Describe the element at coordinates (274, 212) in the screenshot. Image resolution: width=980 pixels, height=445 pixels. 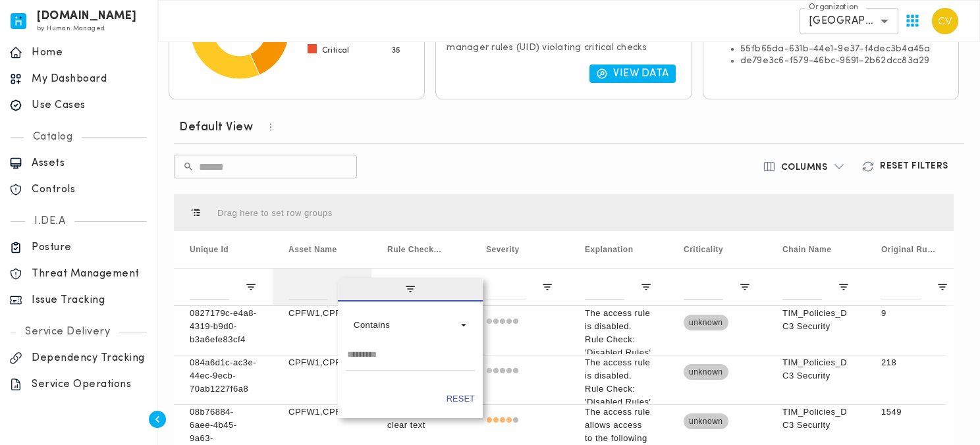
I see `span: Drag here to set row groups` at that location.